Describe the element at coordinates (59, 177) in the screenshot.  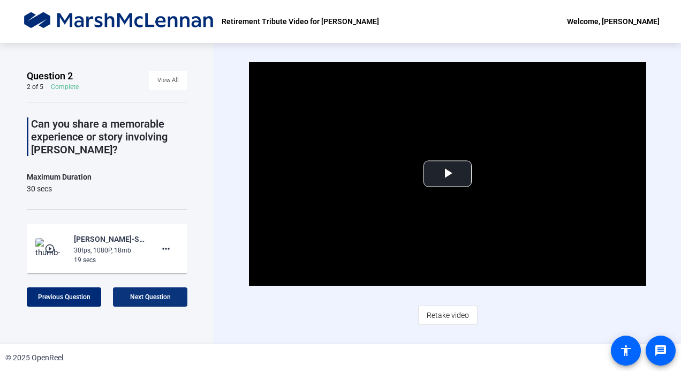
I see `div: Maximum Duration` at that location.